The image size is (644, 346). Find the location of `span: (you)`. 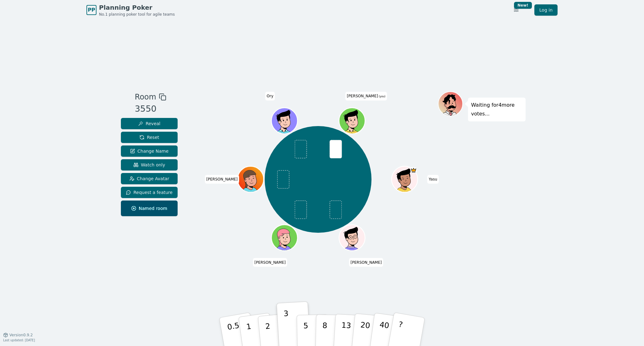

span: (you) is located at coordinates (382, 97).